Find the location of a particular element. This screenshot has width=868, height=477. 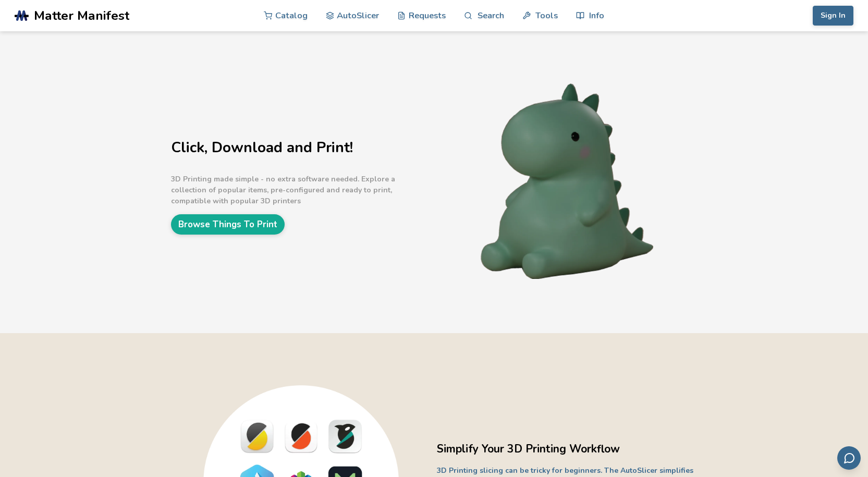

h2: Simplify Your 3D Printing Workflow is located at coordinates (567, 449).